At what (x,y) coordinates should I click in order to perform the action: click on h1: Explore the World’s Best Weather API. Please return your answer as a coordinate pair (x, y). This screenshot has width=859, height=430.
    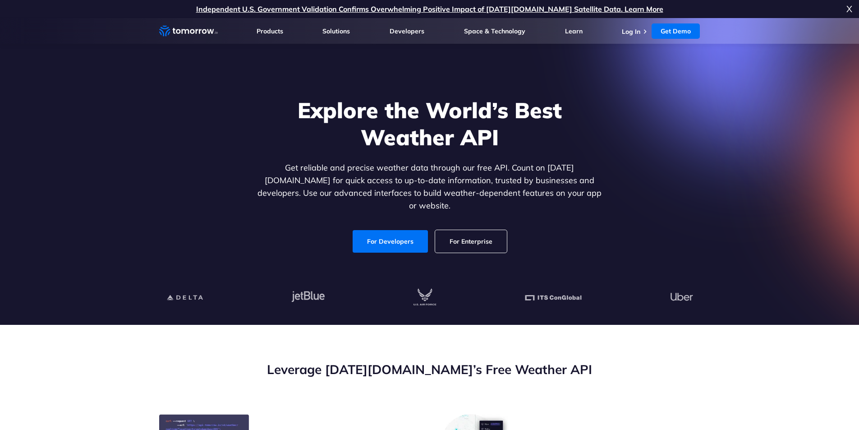
    Looking at the image, I should click on (430, 124).